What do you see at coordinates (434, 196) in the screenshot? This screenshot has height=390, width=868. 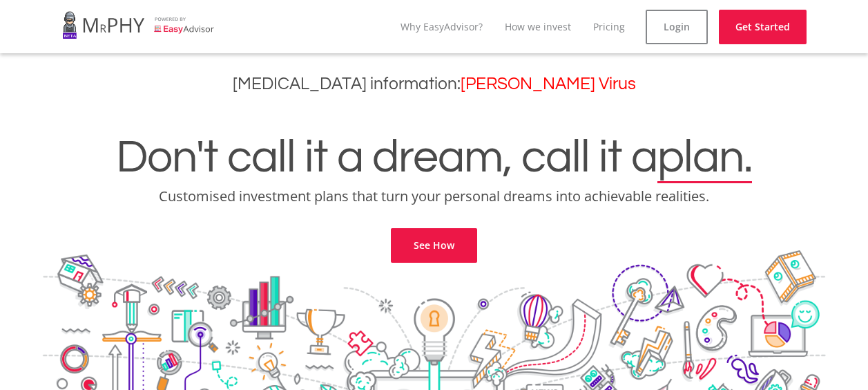 I see `p: Customised investment plans that turn your personal dreams into achievable realities.` at bounding box center [434, 196].